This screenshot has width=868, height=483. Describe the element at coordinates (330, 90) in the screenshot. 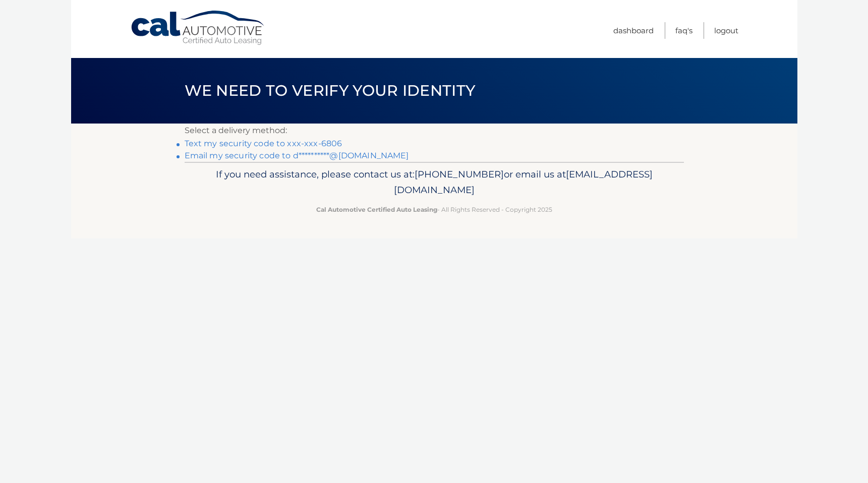

I see `span: We need to verify your identity` at that location.